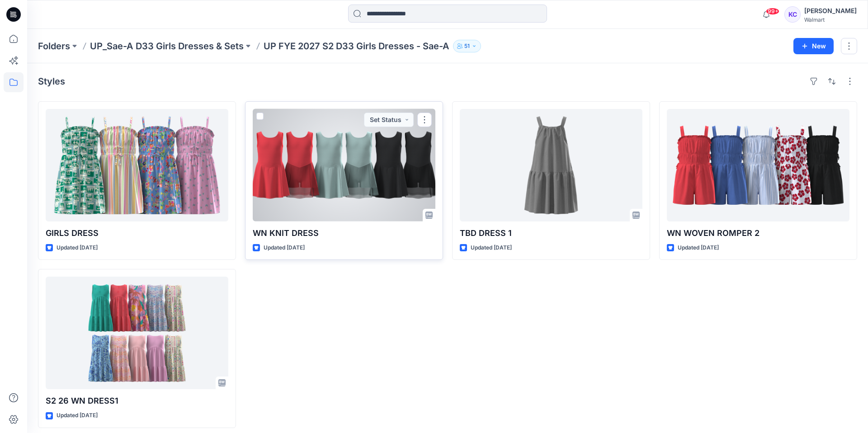  Describe the element at coordinates (830, 20) in the screenshot. I see `div: Walmart` at that location.